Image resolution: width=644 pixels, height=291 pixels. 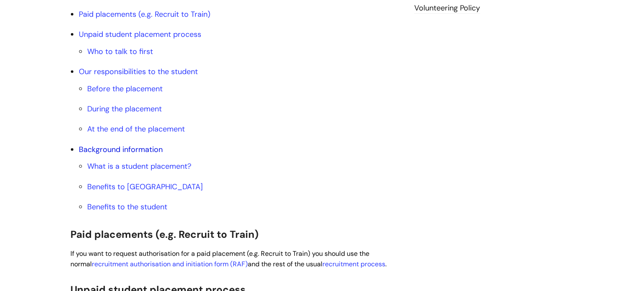 What do you see at coordinates (120, 52) in the screenshot?
I see `a: Who to talk to first` at bounding box center [120, 52].